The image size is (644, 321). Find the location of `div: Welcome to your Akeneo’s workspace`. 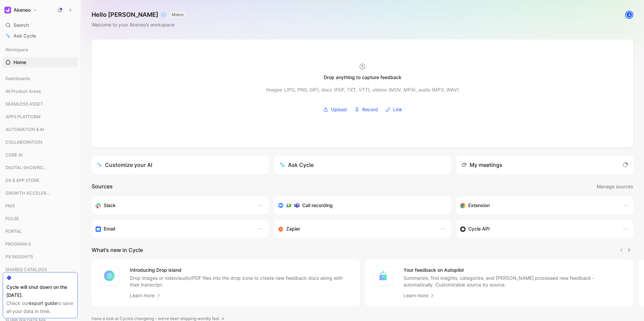

div: Welcome to your Akeneo’s workspace is located at coordinates (139, 25).